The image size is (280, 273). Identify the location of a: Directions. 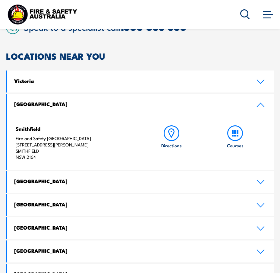
(171, 143).